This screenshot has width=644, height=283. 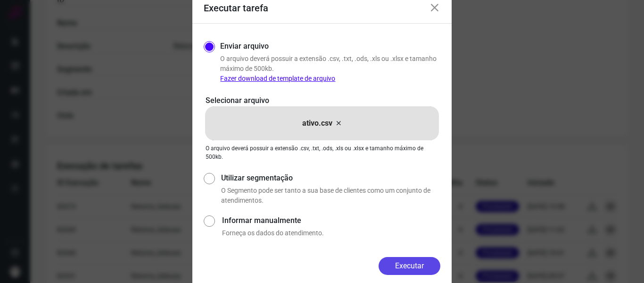 I want to click on label: Utilizar segmentação, so click(x=330, y=178).